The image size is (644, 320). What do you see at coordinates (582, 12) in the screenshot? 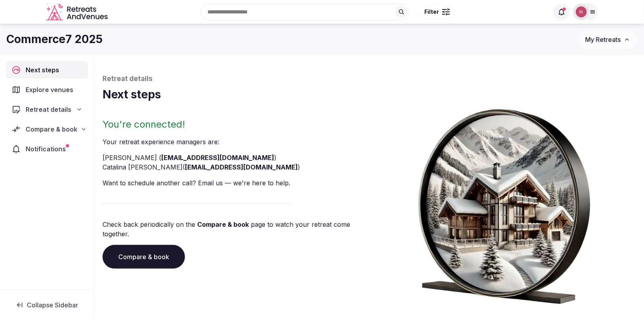
I see `img: Nathalia Bilotti` at bounding box center [582, 12].